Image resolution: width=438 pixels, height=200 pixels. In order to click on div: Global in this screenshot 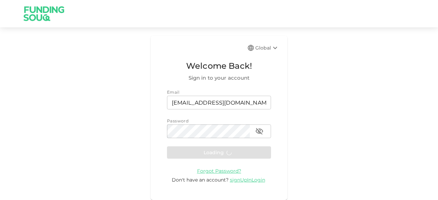, I will do `click(268, 48)`.